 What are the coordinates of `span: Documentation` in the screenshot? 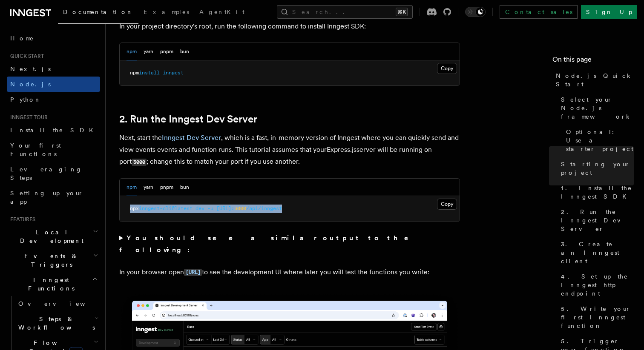 It's located at (98, 12).